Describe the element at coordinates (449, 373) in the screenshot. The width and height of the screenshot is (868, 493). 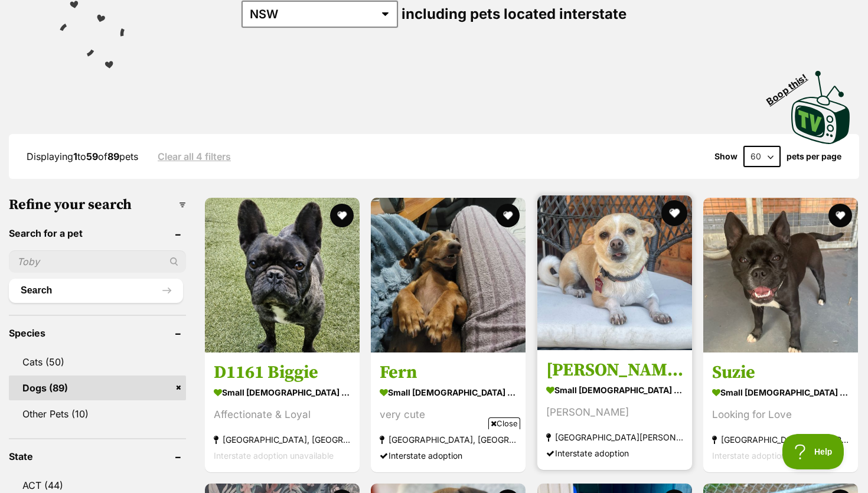
I see `h3: Fern` at that location.